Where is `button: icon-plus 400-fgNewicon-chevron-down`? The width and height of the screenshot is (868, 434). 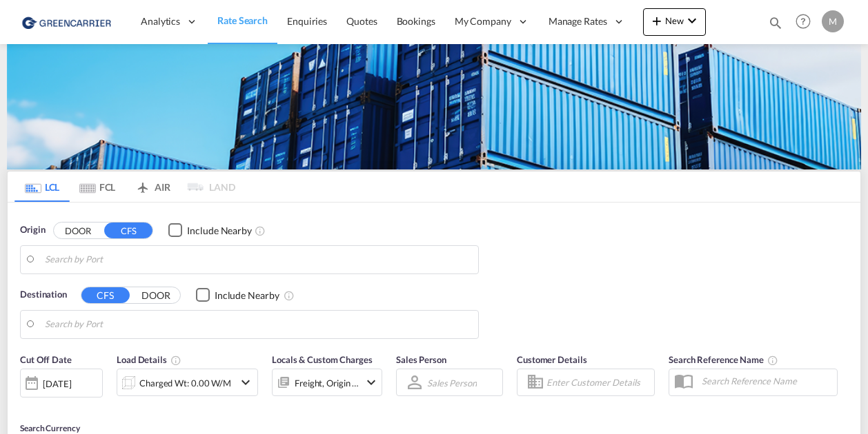 button: icon-plus 400-fgNewicon-chevron-down is located at coordinates (674, 22).